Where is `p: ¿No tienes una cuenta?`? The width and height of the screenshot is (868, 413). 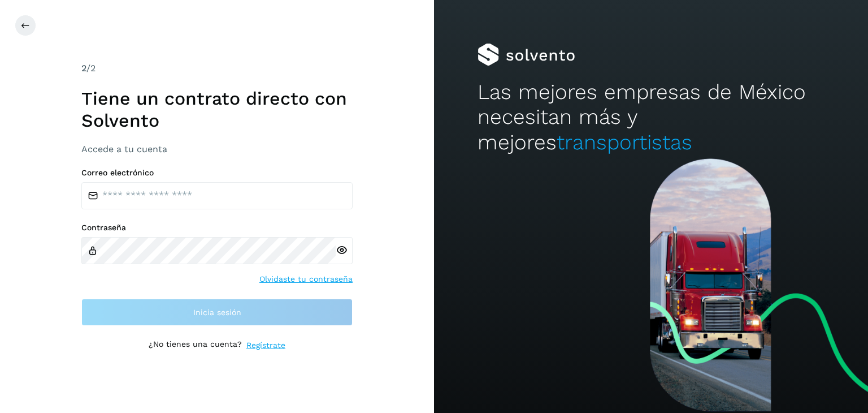
p: ¿No tienes una cuenta? is located at coordinates (195, 345).